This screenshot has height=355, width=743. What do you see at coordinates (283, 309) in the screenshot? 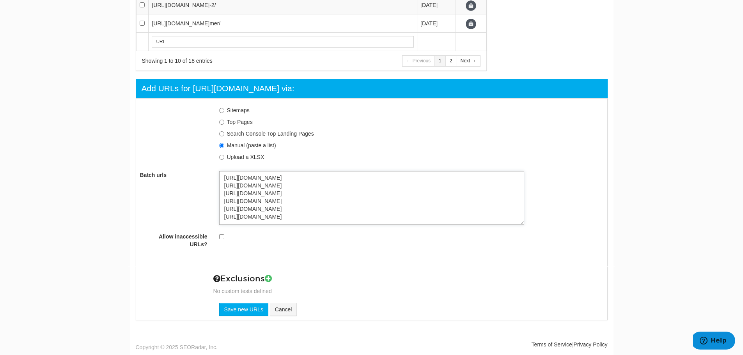
I see `a: Cancel` at bounding box center [283, 309].